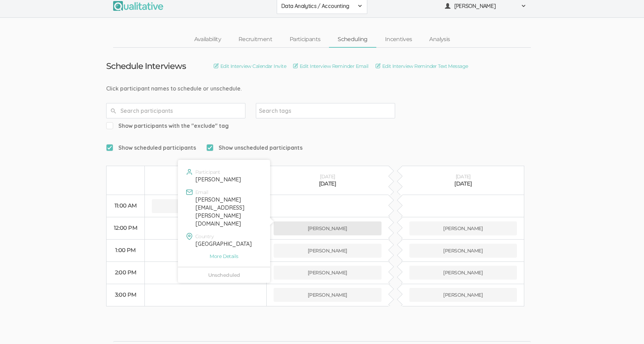 The image size is (644, 344). I want to click on div: Chat Widget, so click(626, 327).